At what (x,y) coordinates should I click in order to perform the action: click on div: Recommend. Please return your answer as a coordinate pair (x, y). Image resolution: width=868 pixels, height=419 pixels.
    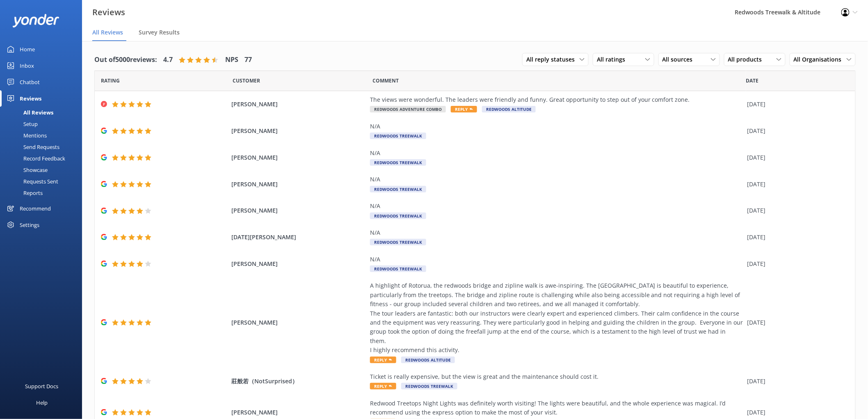
    Looking at the image, I should click on (35, 209).